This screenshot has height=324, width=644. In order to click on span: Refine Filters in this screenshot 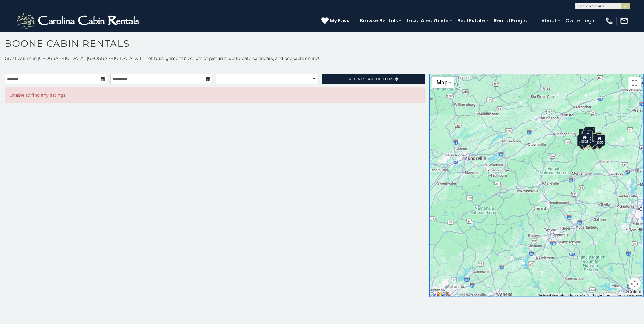, I will do `click(371, 79)`.